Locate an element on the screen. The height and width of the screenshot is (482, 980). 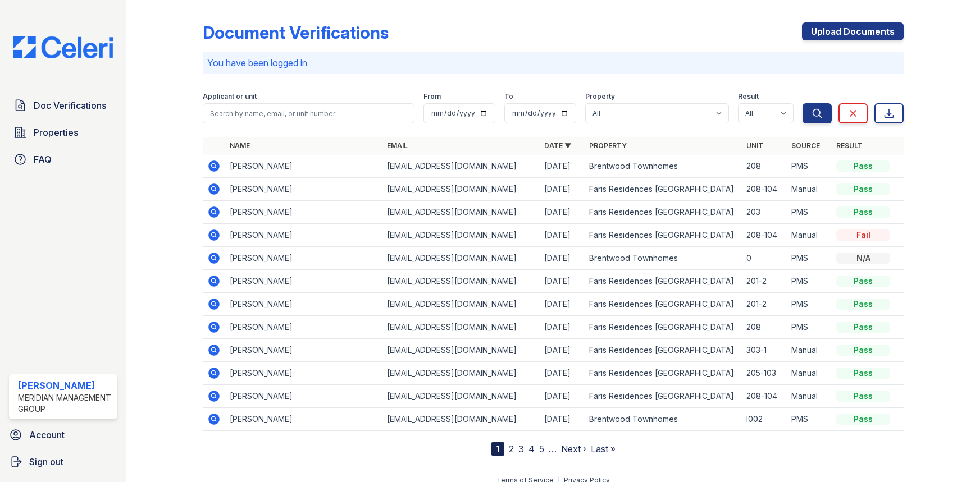
span: Sign out is located at coordinates (46, 462).